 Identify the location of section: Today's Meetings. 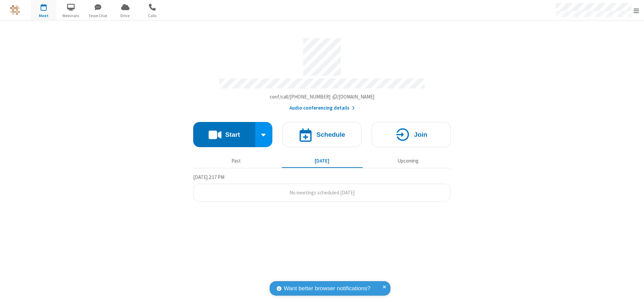
(322, 188).